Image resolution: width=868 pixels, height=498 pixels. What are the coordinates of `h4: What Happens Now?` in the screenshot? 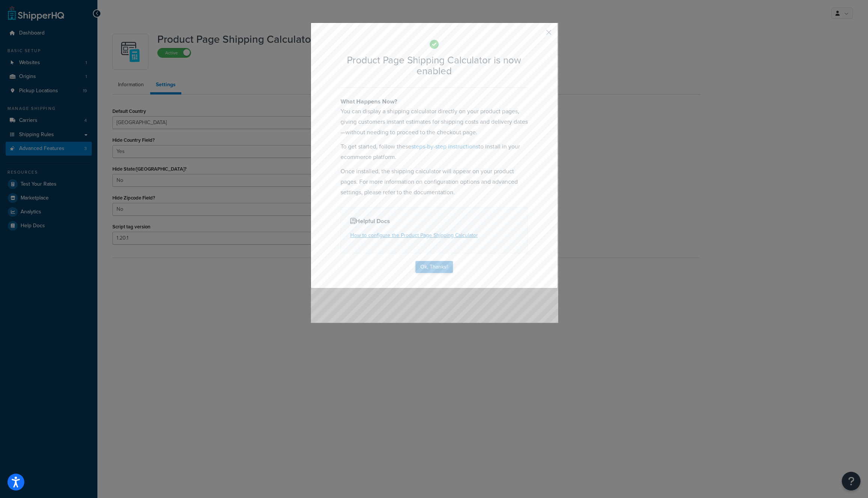 It's located at (434, 102).